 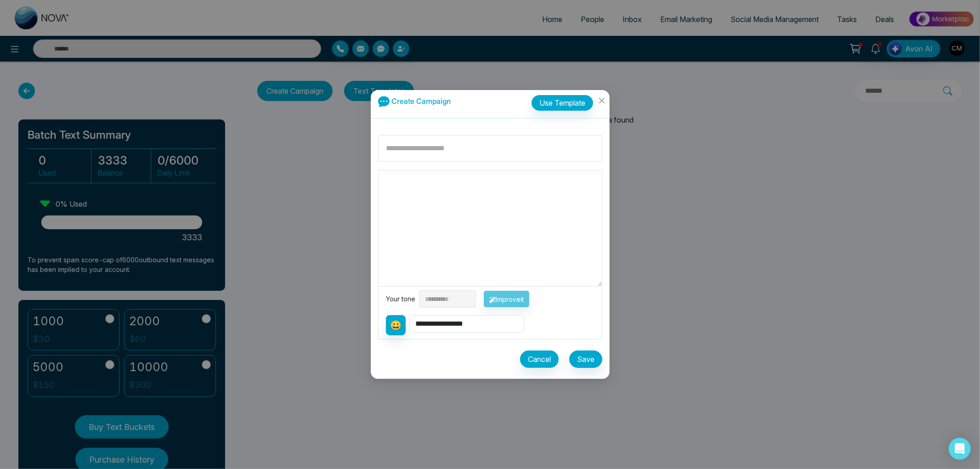 I want to click on span: close, so click(x=602, y=100).